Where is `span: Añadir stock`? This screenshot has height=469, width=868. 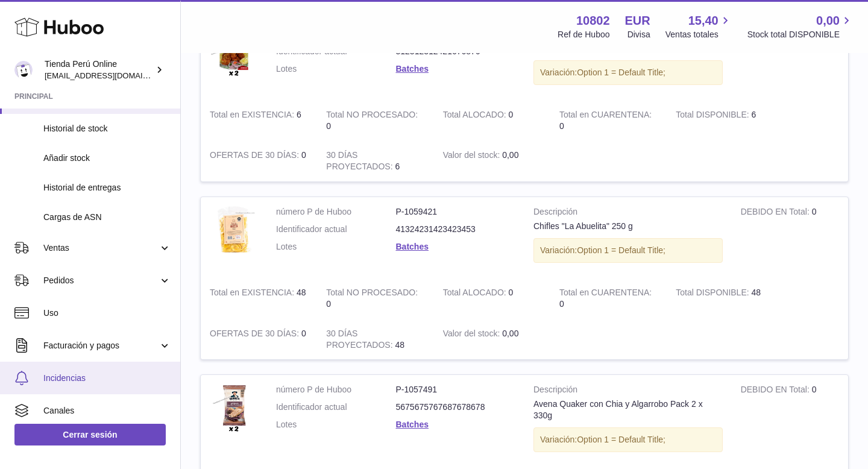 span: Añadir stock is located at coordinates (107, 158).